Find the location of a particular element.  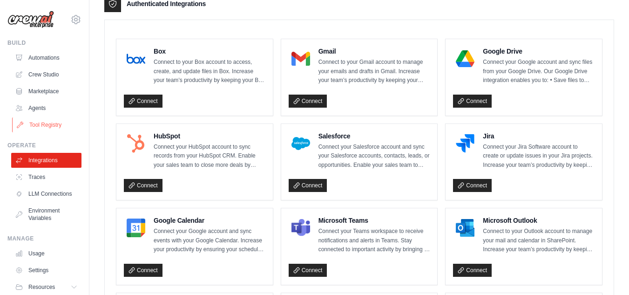

a: Usage is located at coordinates (46, 253).